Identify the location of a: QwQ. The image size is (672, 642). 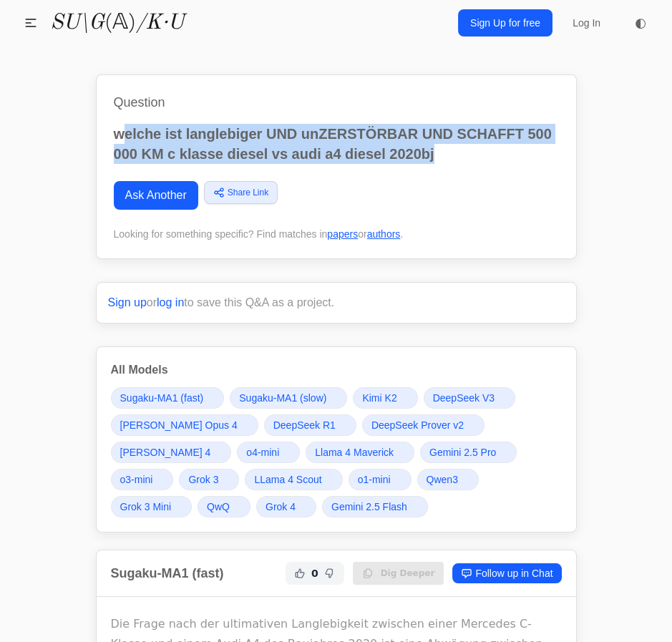
(224, 507).